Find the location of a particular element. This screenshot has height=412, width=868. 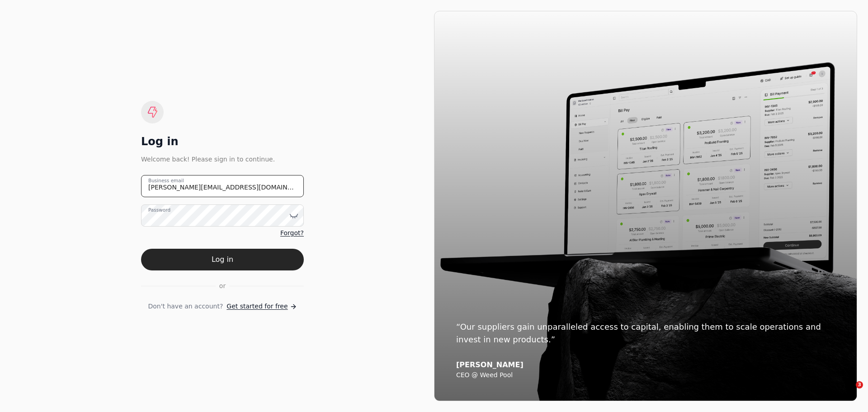

a: Forgot? is located at coordinates (292, 233).